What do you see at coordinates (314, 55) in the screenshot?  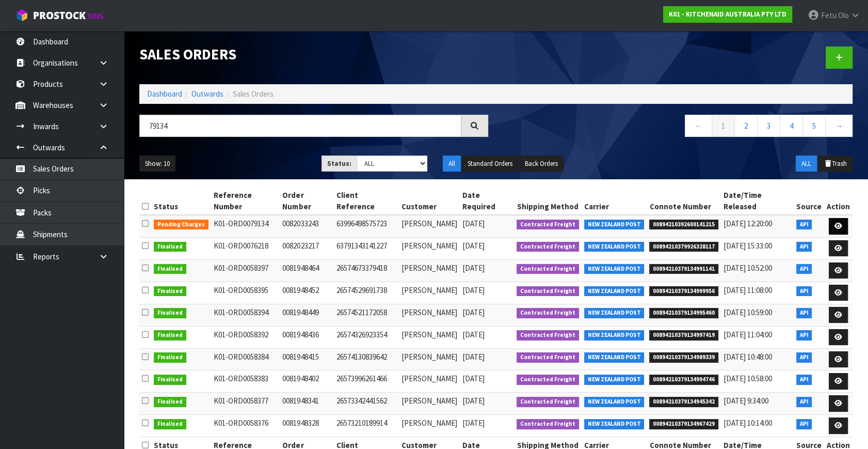 I see `h1: Sales Orders` at bounding box center [314, 55].